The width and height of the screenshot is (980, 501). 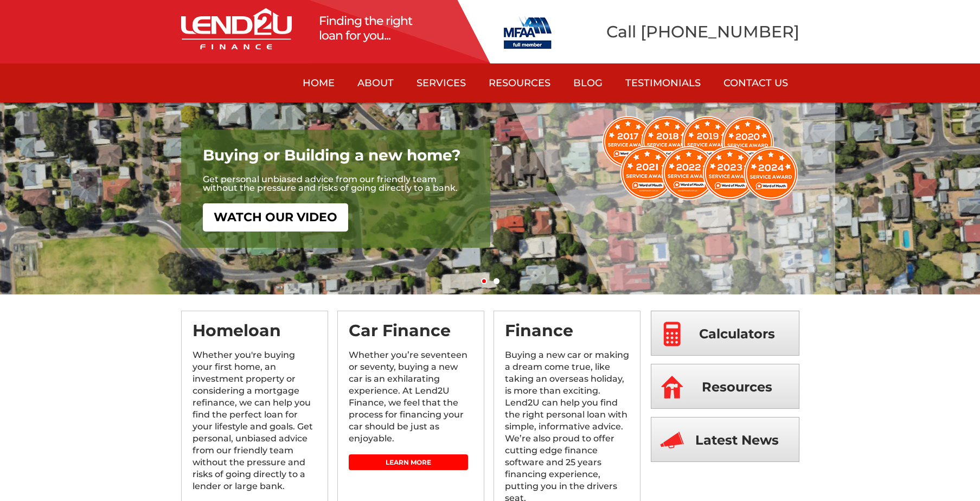 What do you see at coordinates (737, 387) in the screenshot?
I see `span: Resources` at bounding box center [737, 387].